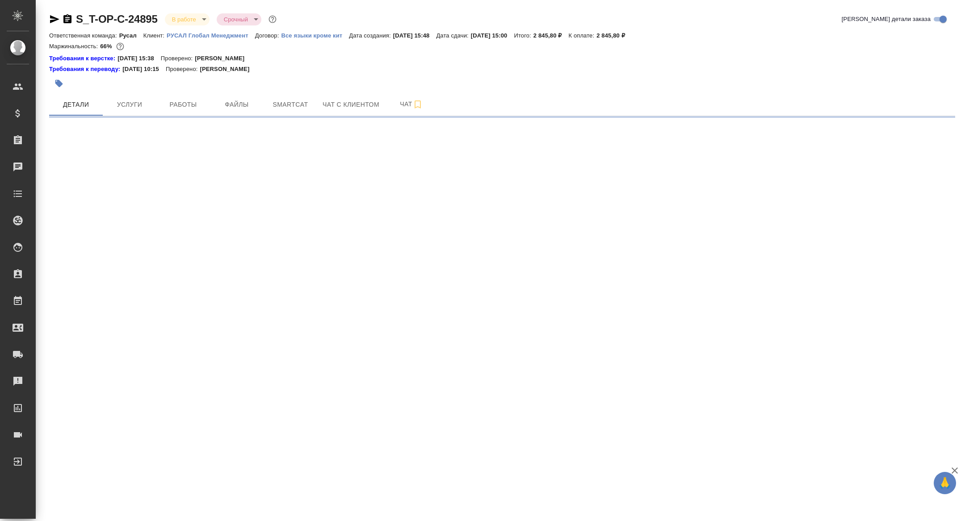 This screenshot has height=521, width=965. Describe the element at coordinates (211, 35) in the screenshot. I see `a: РУСАЛ Глобал Менеджмент` at that location.